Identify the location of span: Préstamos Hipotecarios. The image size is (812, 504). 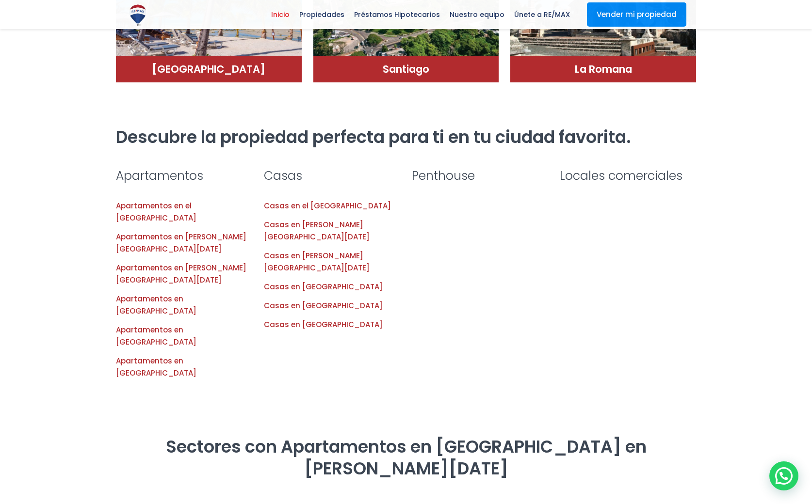
(397, 15).